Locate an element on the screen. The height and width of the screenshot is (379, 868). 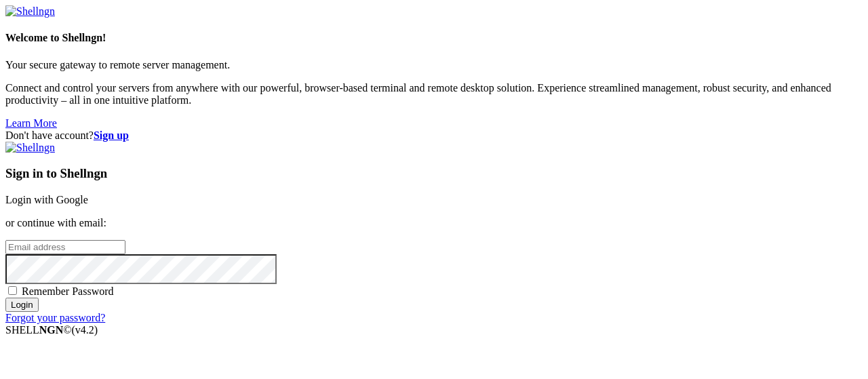
h3: Sign in to Shellngn is located at coordinates (434, 173).